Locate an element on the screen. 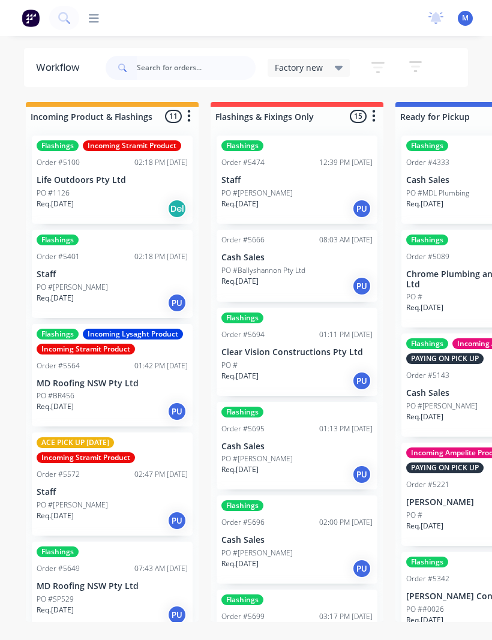 The image size is (492, 640). div: Workflow is located at coordinates (61, 68).